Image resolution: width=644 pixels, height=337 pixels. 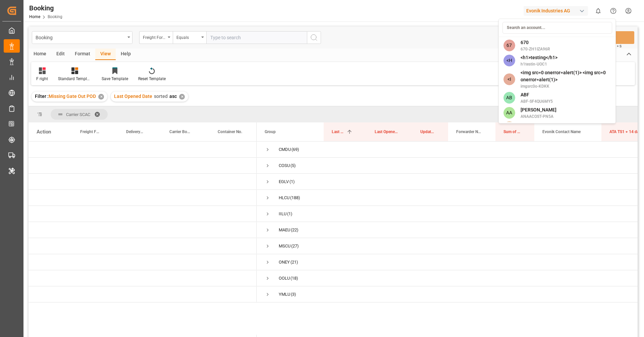 I want to click on span: 67, so click(x=509, y=45).